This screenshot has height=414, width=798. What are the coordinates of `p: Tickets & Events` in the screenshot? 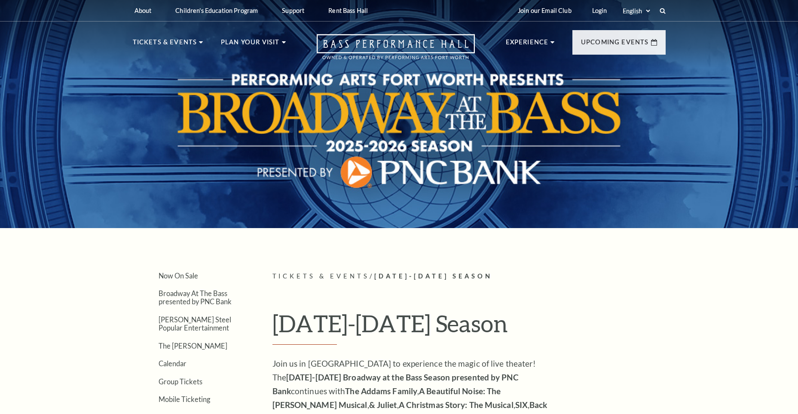 It's located at (165, 45).